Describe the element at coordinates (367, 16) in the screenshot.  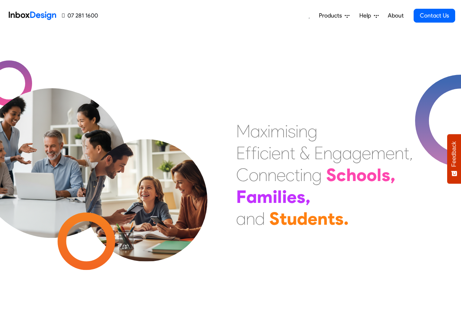
I see `span: Help` at that location.